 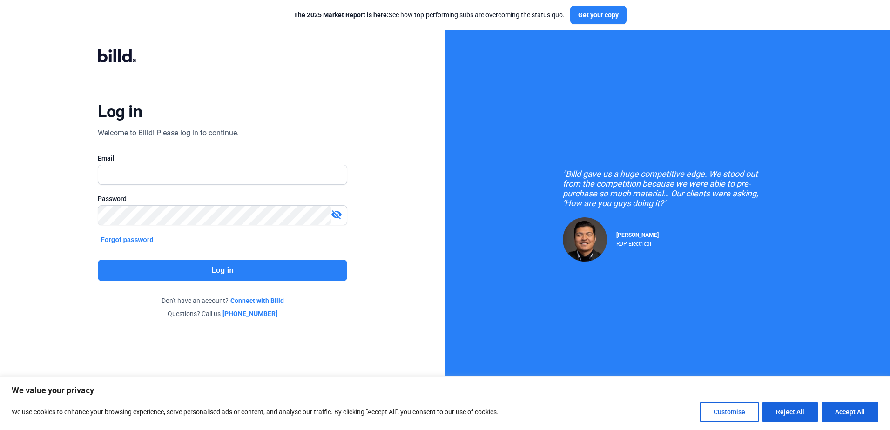 I want to click on div: See how top-performing subs are overcoming the status quo., so click(x=429, y=15).